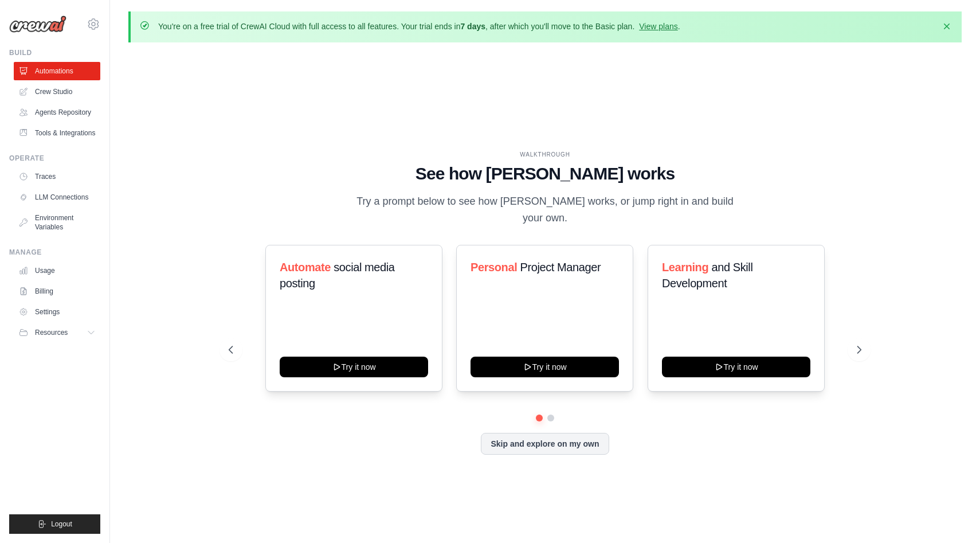 The image size is (980, 543). Describe the element at coordinates (707, 275) in the screenshot. I see `span: and Skill Development` at that location.